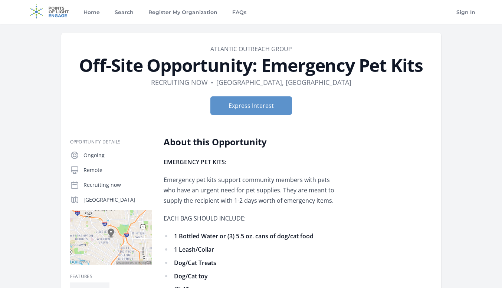 This screenshot has height=288, width=502. What do you see at coordinates (191, 276) in the screenshot?
I see `strong: Dog/Cat toy` at bounding box center [191, 276].